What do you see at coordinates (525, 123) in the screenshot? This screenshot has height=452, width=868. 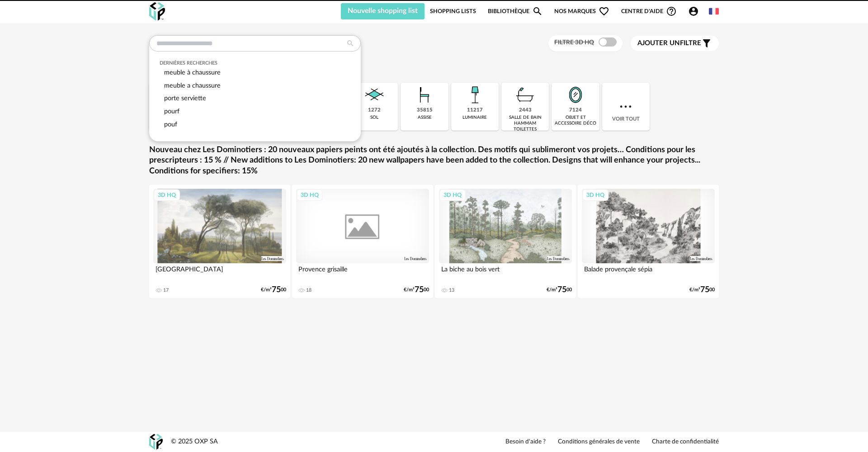 I see `div: salle de bain hammam toilettes` at bounding box center [525, 123].